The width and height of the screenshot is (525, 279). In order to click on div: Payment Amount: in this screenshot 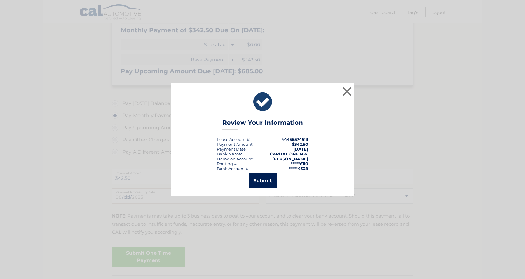, I will do `click(235, 144)`.